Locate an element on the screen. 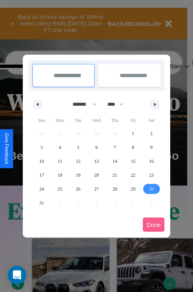 The height and width of the screenshot is (292, 193). button: 11 is located at coordinates (59, 161).